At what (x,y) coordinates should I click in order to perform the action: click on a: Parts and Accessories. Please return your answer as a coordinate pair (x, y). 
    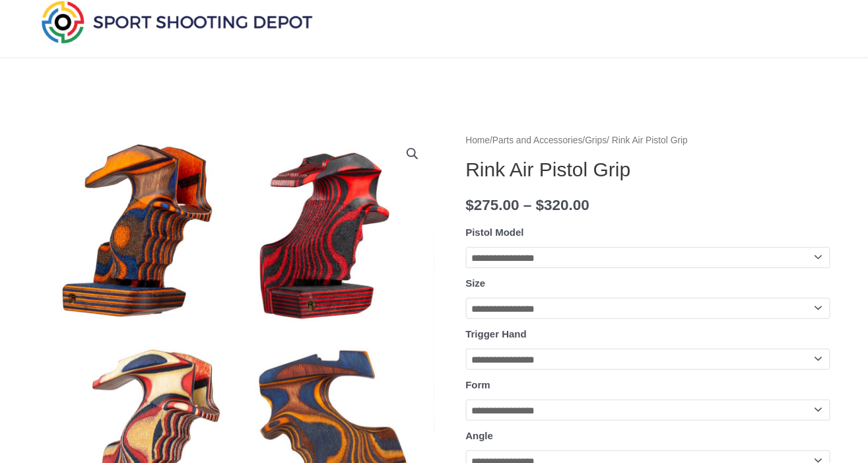
    Looking at the image, I should click on (537, 140).